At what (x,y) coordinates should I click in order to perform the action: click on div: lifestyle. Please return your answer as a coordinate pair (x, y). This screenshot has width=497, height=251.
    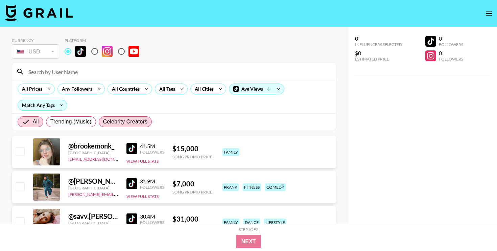
    Looking at the image, I should click on (275, 222).